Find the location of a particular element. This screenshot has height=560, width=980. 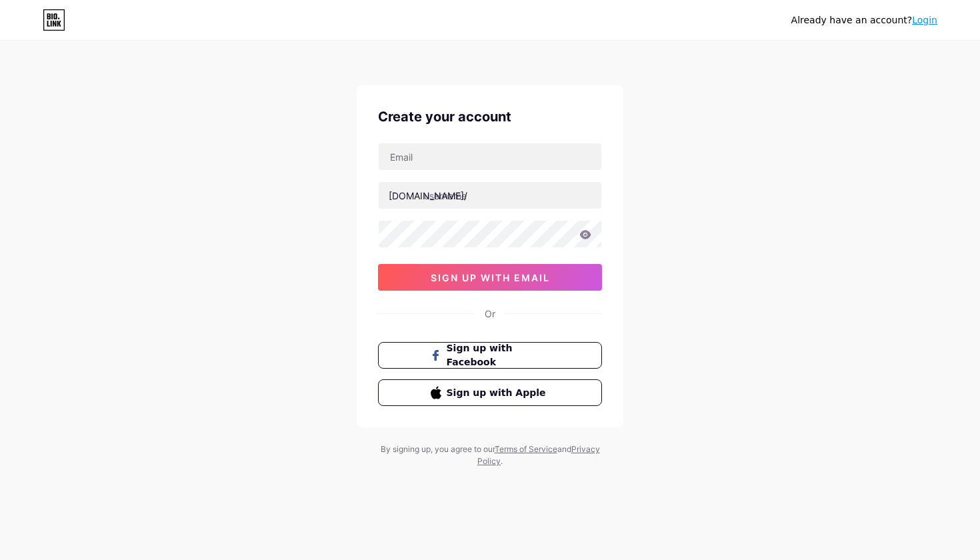

span: sign up with email is located at coordinates (490, 277).